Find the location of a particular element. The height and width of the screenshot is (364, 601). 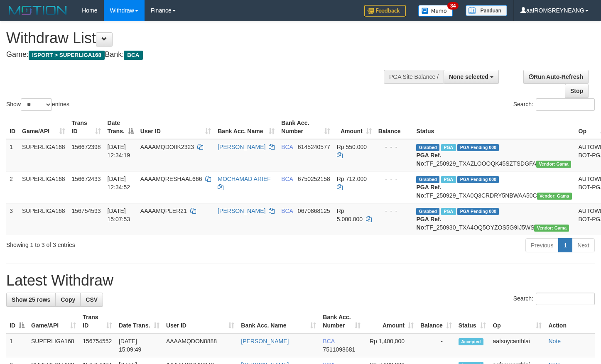

a: CSV is located at coordinates (92, 300).